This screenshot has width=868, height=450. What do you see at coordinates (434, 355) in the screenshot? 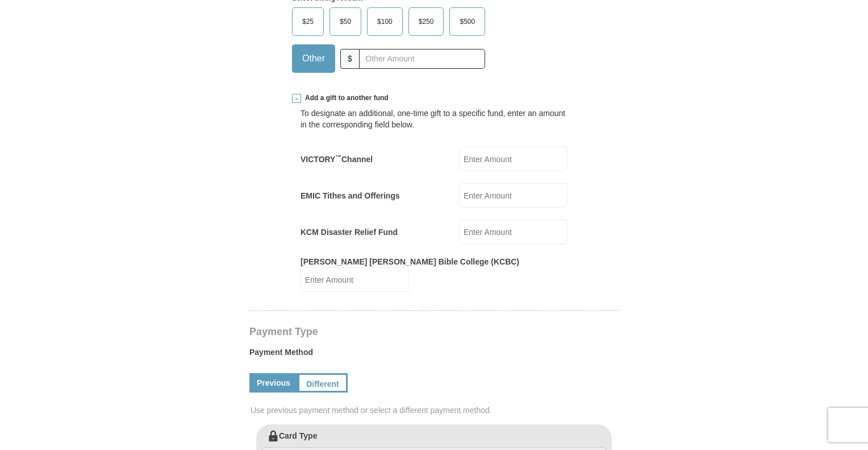
I see `label: Payment Method` at bounding box center [434, 355].